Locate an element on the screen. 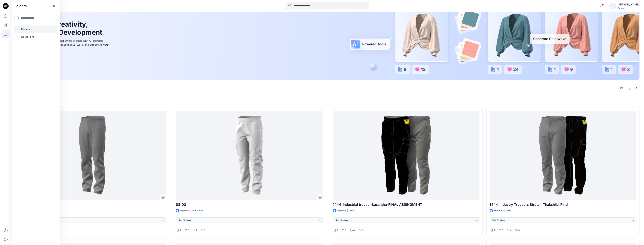  p: Concept Style is located at coordinates (92, 204).